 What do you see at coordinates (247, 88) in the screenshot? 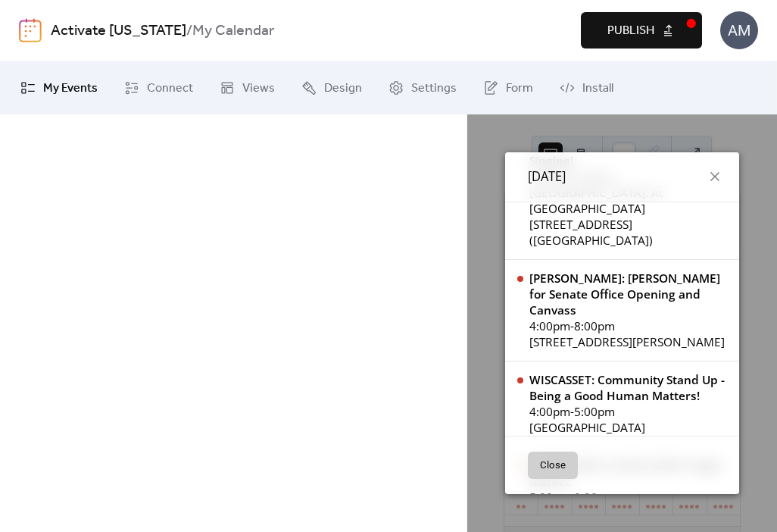
I see `a: Views` at bounding box center [247, 88].